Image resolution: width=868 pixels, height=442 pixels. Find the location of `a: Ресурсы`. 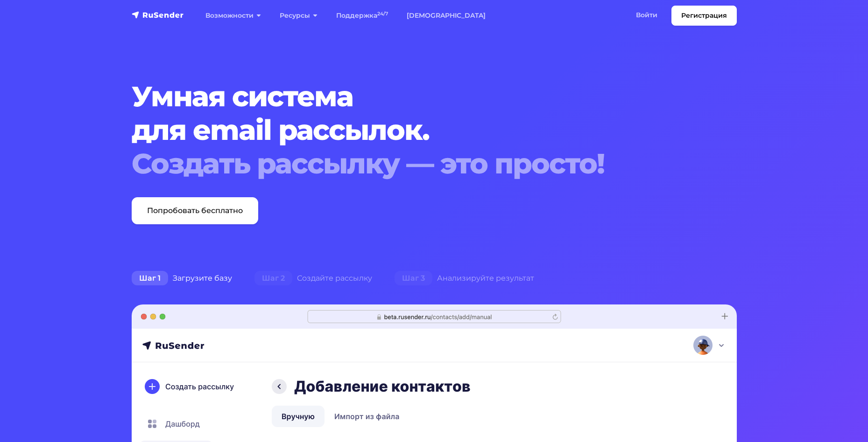

a: Ресурсы is located at coordinates (298, 15).